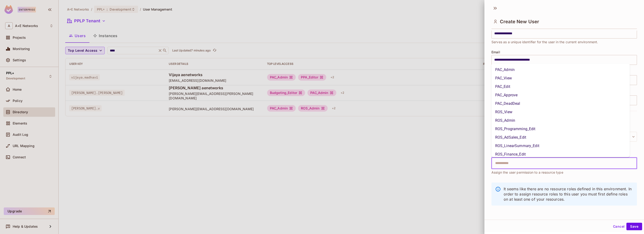 The height and width of the screenshot is (234, 644). What do you see at coordinates (561, 78) in the screenshot?
I see `li: PAC_View` at bounding box center [561, 78].